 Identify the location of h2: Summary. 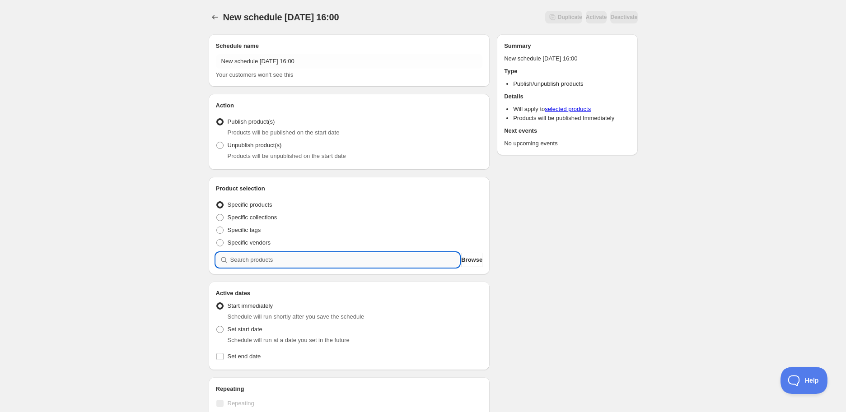
(567, 46).